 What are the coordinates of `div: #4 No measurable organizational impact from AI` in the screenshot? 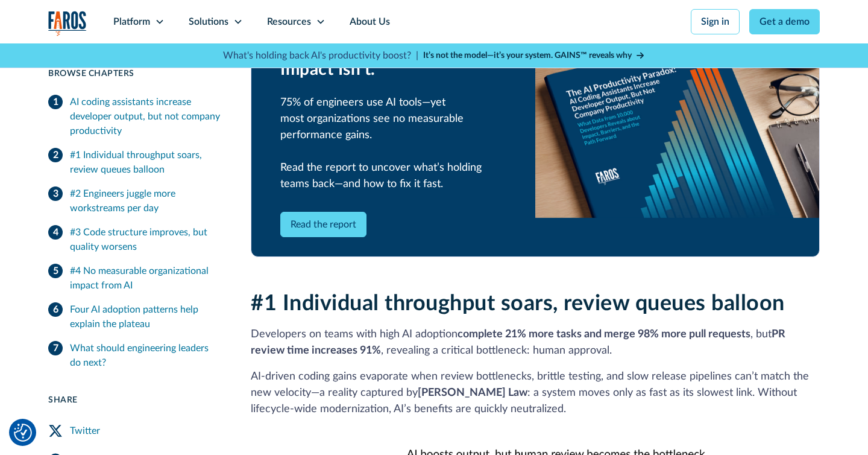 It's located at (146, 278).